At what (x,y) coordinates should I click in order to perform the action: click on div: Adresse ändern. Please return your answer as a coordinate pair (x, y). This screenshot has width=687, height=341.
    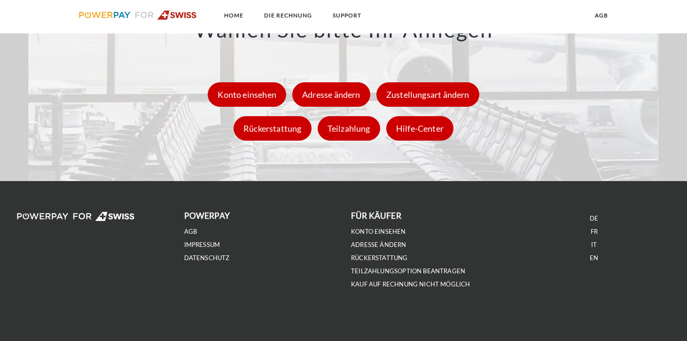
    Looking at the image, I should click on (331, 94).